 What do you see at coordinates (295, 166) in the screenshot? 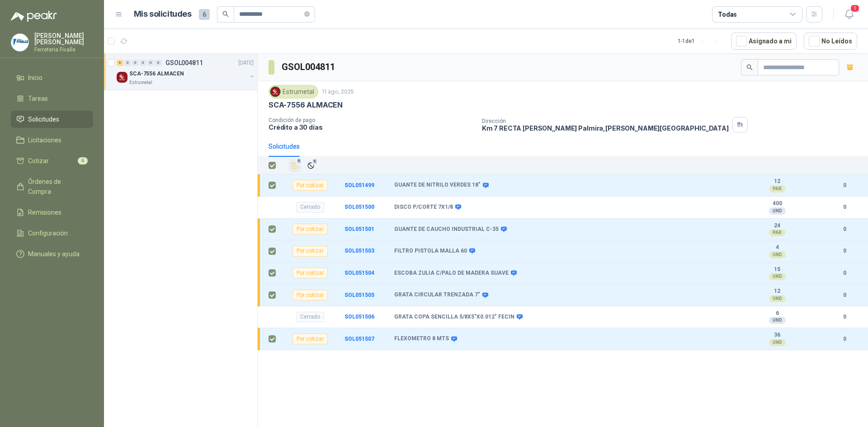
I see `button: Añadir` at bounding box center [295, 166].